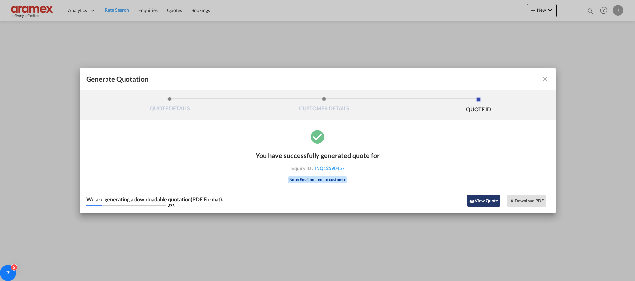  What do you see at coordinates (329, 169) in the screenshot?
I see `span: INQ12590457` at bounding box center [329, 169].